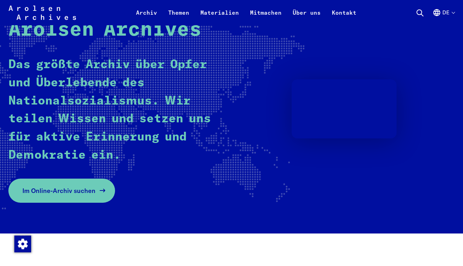 The image size is (463, 266). What do you see at coordinates (220, 17) in the screenshot?
I see `a: Materialien` at bounding box center [220, 17].